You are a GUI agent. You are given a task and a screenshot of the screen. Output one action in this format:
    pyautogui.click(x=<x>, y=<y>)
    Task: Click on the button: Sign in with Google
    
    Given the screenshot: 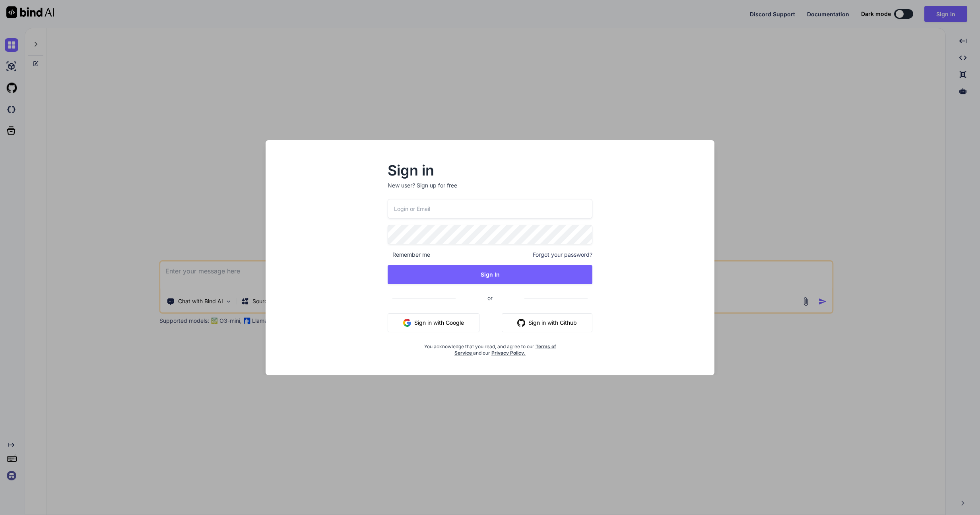 What is the action you would take?
    pyautogui.click(x=433, y=323)
    